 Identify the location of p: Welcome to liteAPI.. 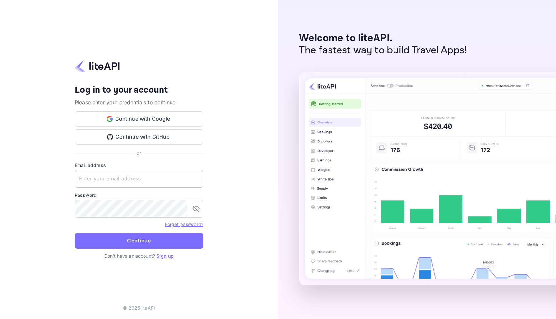
(383, 38).